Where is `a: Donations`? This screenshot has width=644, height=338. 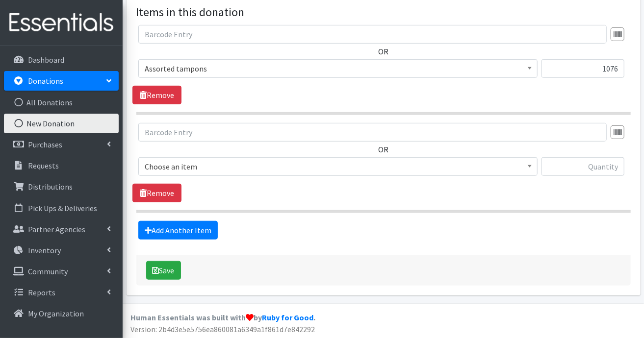 a: Donations is located at coordinates (61, 81).